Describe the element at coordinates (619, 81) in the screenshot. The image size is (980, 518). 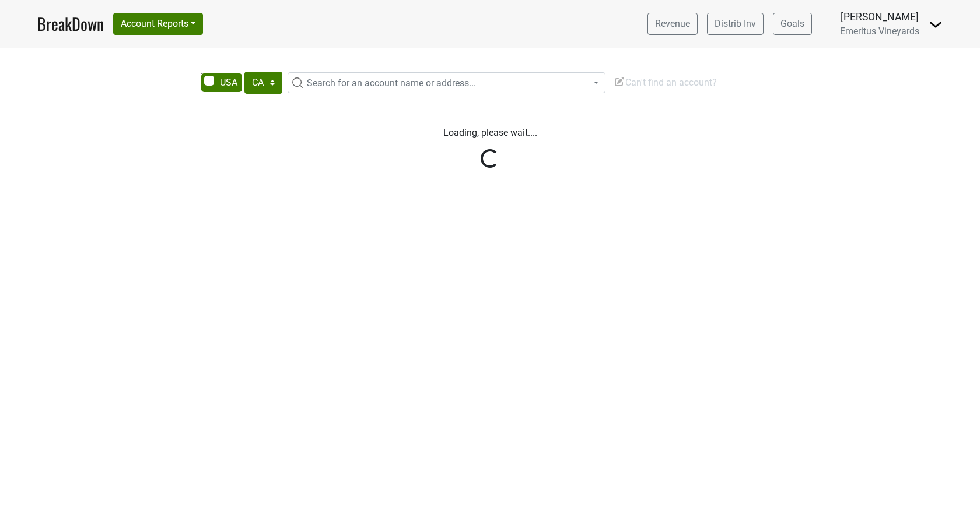
I see `img: Edit` at that location.